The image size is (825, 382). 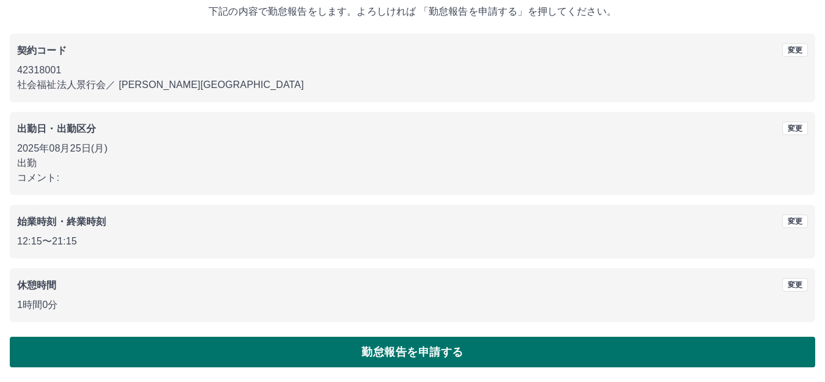 I want to click on b: 出勤日・出勤区分, so click(x=56, y=128).